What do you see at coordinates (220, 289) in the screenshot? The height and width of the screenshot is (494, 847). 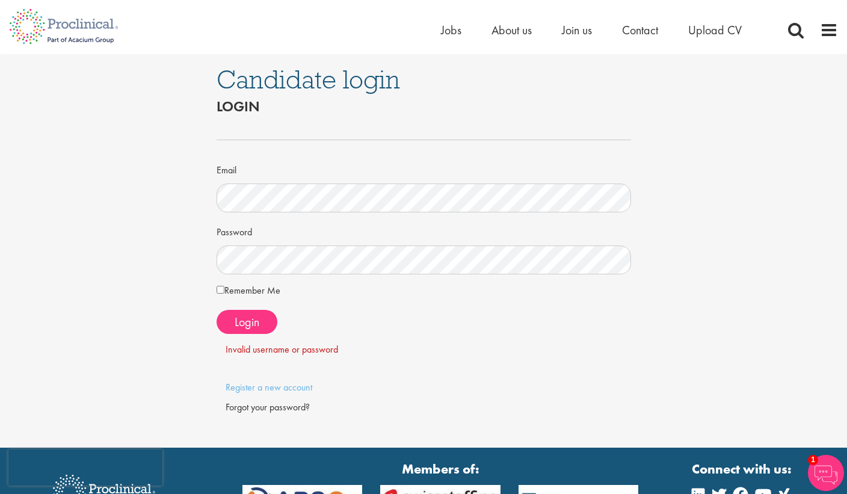 I see `input: Remember Me` at bounding box center [220, 289].